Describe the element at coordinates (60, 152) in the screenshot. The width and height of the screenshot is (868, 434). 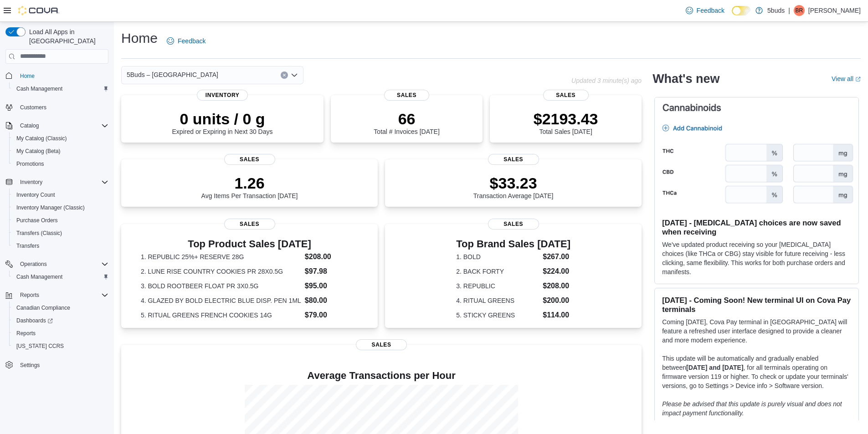
I see `button: My Catalog (Beta)` at that location.